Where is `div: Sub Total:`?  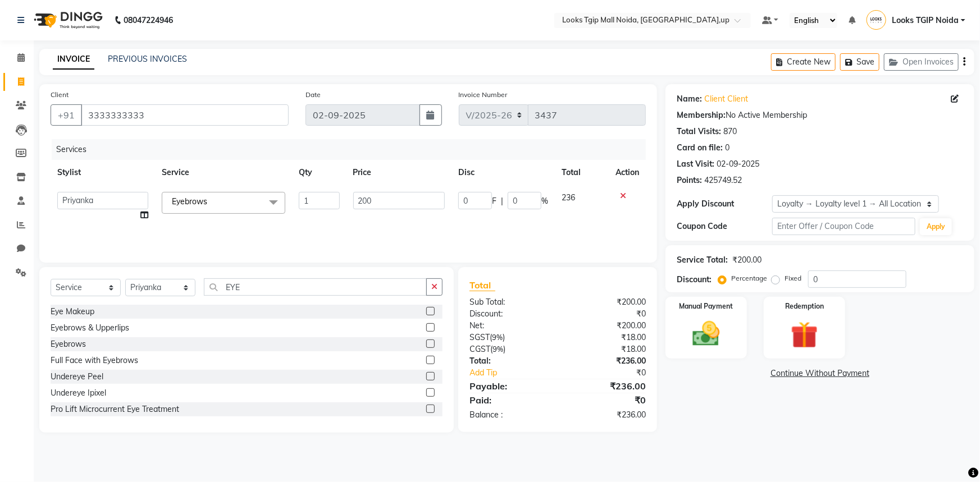
div: Sub Total: is located at coordinates (509, 302).